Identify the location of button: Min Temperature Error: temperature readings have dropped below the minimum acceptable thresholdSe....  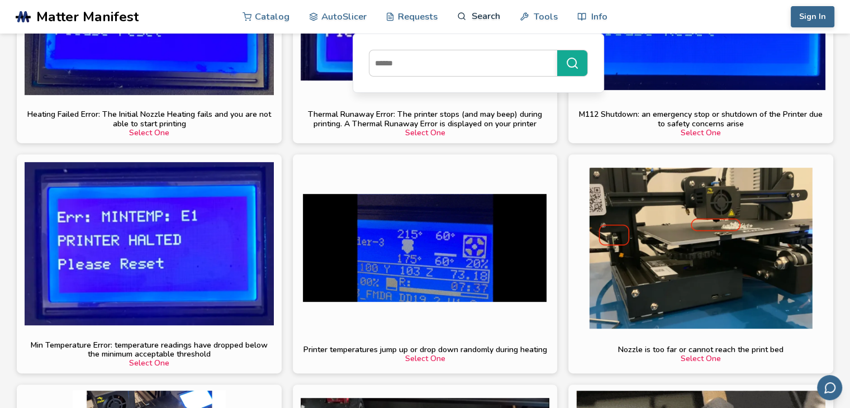
(149, 264).